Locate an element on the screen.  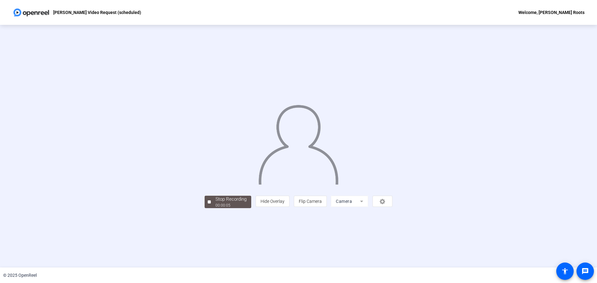
span: Hide Overlay is located at coordinates (272, 202).